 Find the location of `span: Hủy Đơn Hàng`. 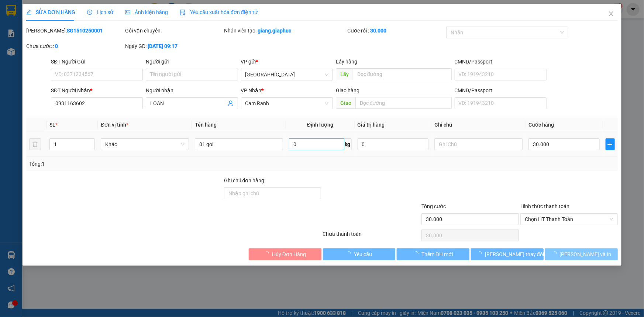

span: Hủy Đơn Hàng is located at coordinates (289, 254).